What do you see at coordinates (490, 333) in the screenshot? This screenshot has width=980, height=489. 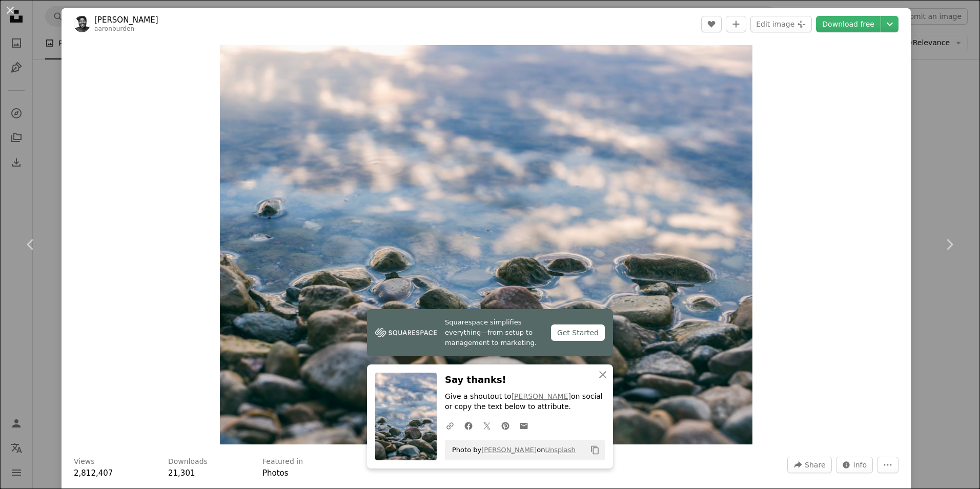 I see `a: Squarespace simplifies everything—from setup to management to marketing.Get Started` at bounding box center [490, 333].